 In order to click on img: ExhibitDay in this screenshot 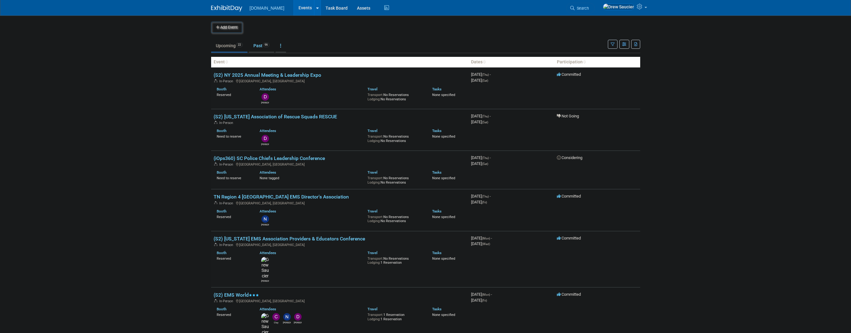, I will do `click(227, 8)`.